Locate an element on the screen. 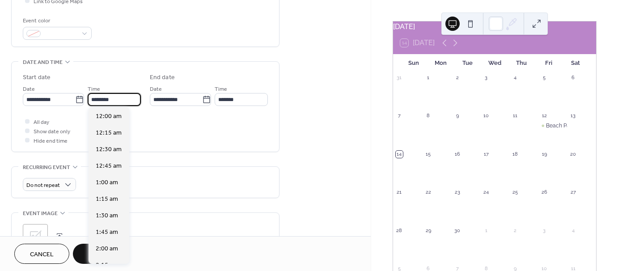 Image resolution: width=618 pixels, height=271 pixels. span: 12:00 am is located at coordinates (109, 116).